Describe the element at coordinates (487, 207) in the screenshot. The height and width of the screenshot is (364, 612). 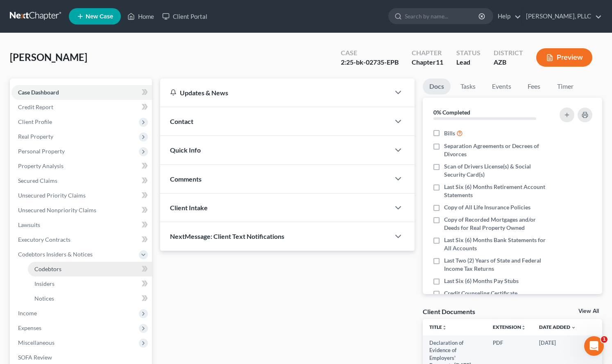
I see `span: Copy of All Life Insurance Policies` at that location.